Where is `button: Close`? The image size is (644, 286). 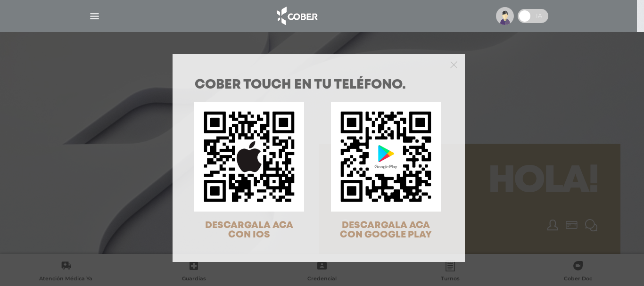 button: Close is located at coordinates (453, 64).